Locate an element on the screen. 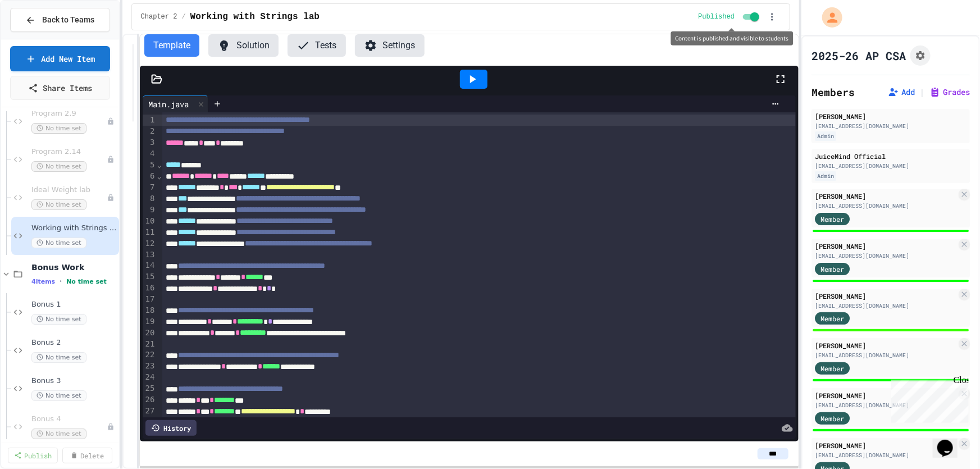 The image size is (980, 469). div: 23 is located at coordinates (149, 366).